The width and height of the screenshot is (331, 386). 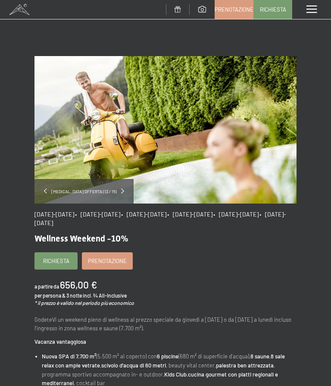 I want to click on strong: Kids Club, so click(x=176, y=375).